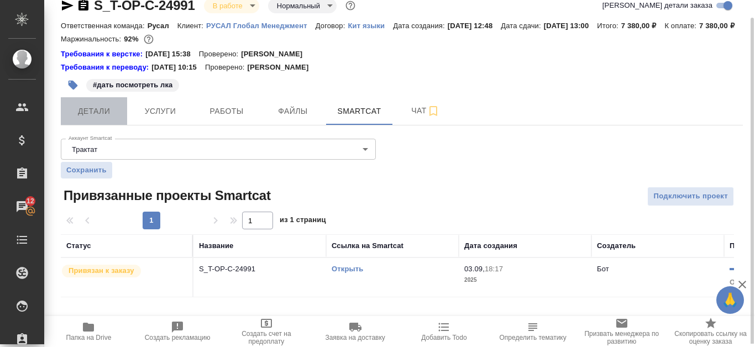  What do you see at coordinates (332, 25) in the screenshot?
I see `p: Договор:` at bounding box center [332, 25].